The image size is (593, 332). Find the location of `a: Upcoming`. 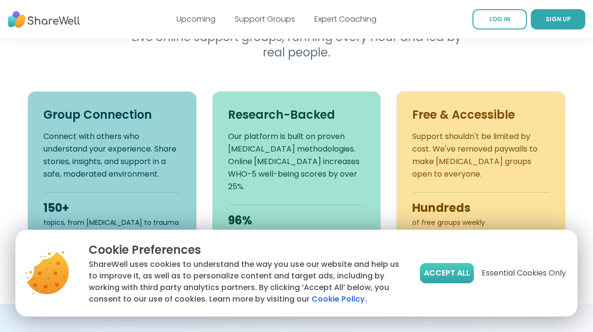

a: Upcoming is located at coordinates (196, 19).